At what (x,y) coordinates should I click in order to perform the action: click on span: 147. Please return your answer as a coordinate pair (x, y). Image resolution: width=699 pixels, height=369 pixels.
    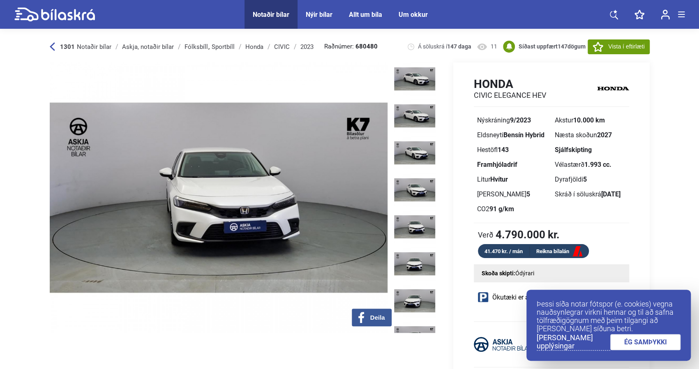
    Looking at the image, I should click on (562, 46).